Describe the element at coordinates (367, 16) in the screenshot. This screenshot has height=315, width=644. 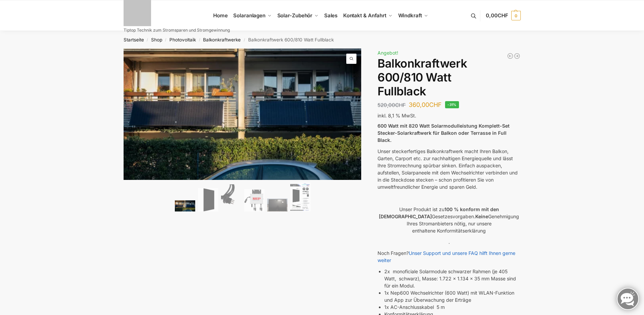
I see `a: Kontakt & Anfahrt` at that location.